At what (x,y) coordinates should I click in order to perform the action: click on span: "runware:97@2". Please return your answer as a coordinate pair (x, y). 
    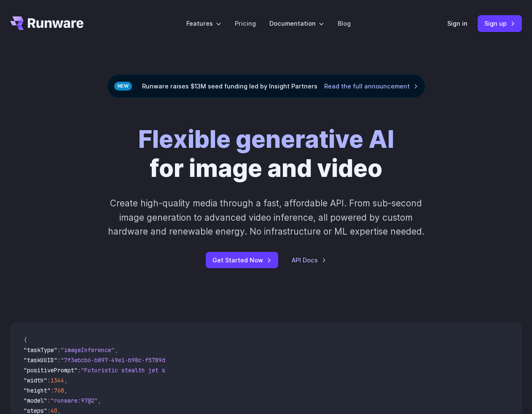
    Looking at the image, I should click on (74, 401).